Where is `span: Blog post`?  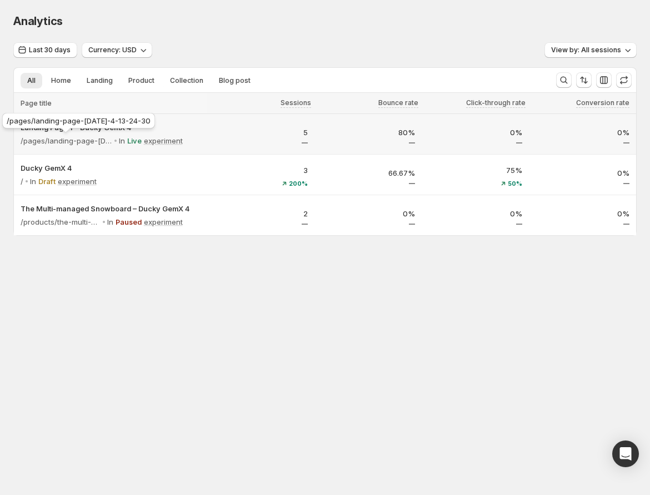 span: Blog post is located at coordinates (235, 81).